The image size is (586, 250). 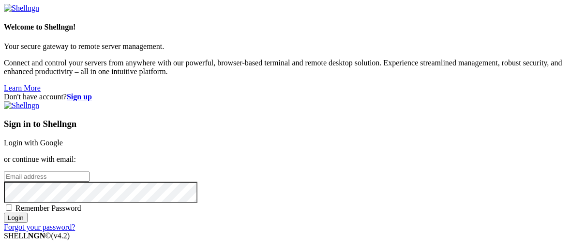 I want to click on input: Login, so click(x=15, y=217).